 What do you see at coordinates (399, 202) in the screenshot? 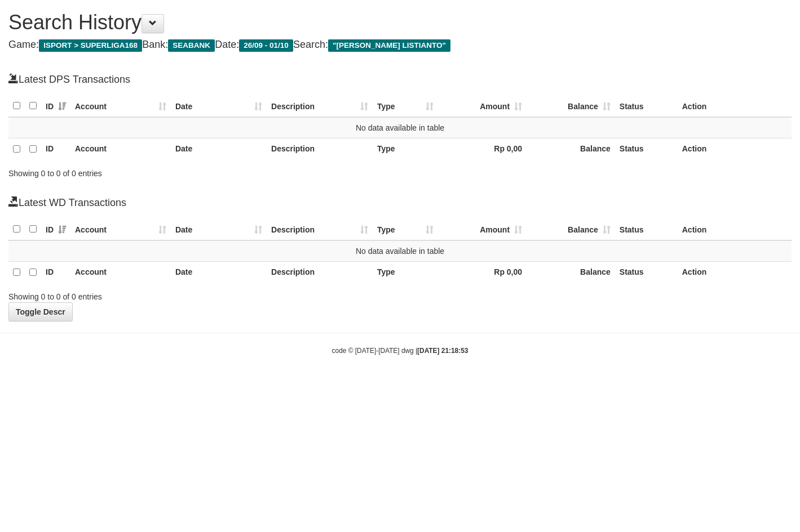
I see `h4: Latest WD Transactions` at bounding box center [399, 202].